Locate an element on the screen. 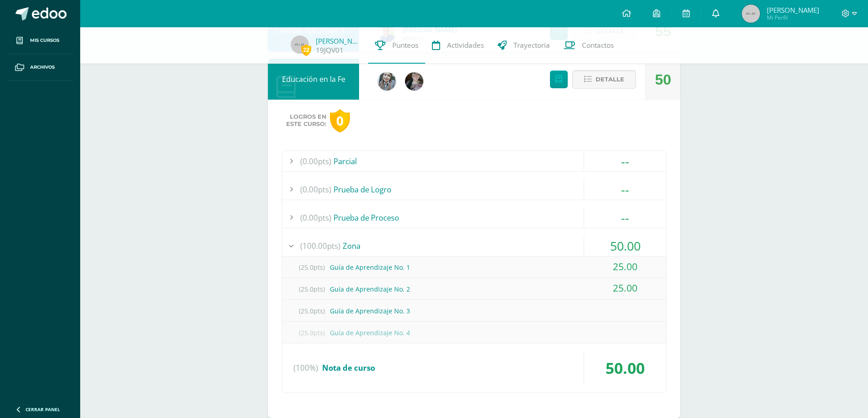 This screenshot has width=868, height=418. div: Educación en la Fe is located at coordinates (313, 79).